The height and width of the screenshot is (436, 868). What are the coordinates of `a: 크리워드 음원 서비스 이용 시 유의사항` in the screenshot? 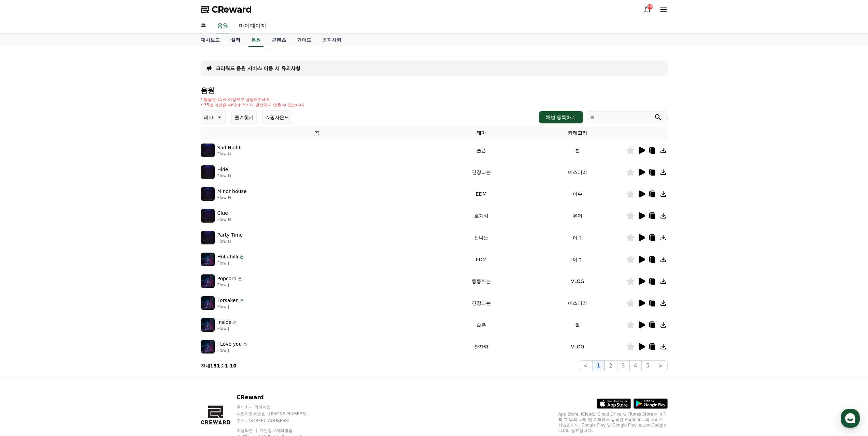 It's located at (258, 68).